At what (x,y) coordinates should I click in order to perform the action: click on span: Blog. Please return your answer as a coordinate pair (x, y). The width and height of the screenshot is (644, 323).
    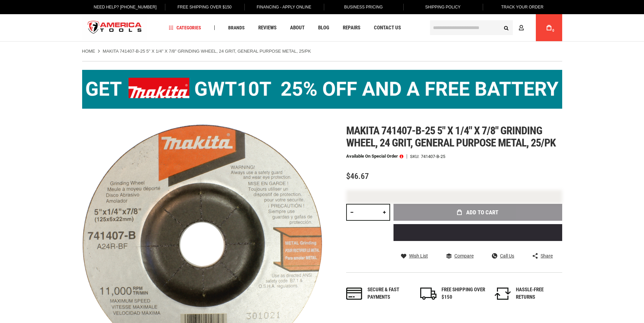
    Looking at the image, I should click on (323, 28).